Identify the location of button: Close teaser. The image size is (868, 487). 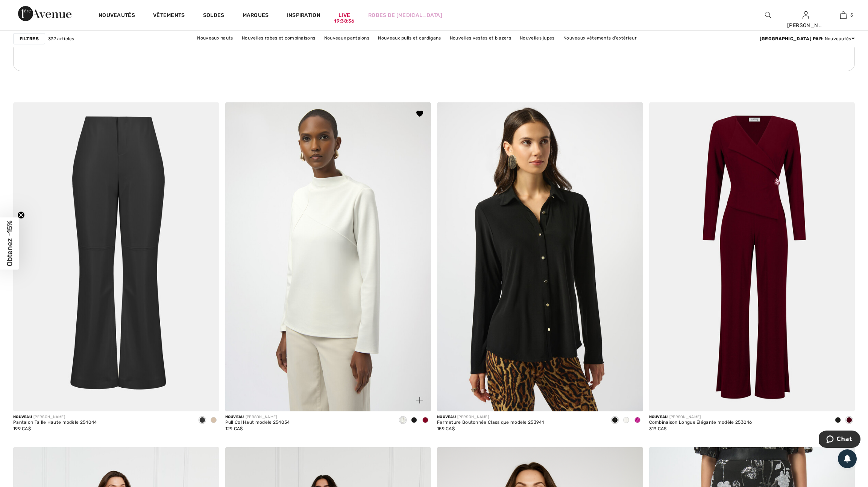
(21, 215).